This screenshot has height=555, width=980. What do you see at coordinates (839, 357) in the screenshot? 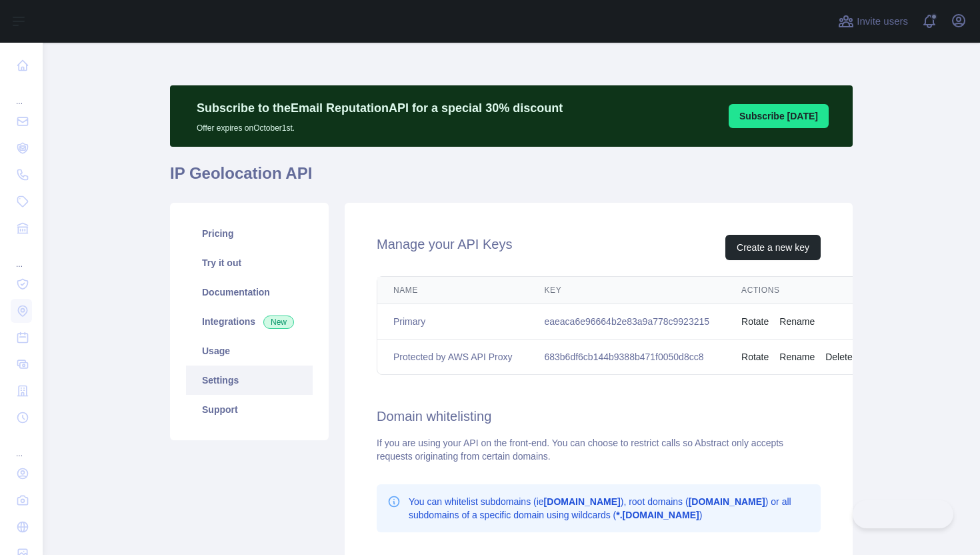
I see `button: Delete` at bounding box center [839, 357].